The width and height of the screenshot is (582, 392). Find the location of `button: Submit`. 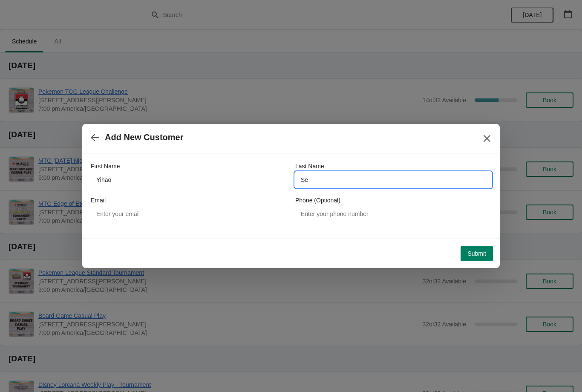

button: Submit is located at coordinates (477, 254).